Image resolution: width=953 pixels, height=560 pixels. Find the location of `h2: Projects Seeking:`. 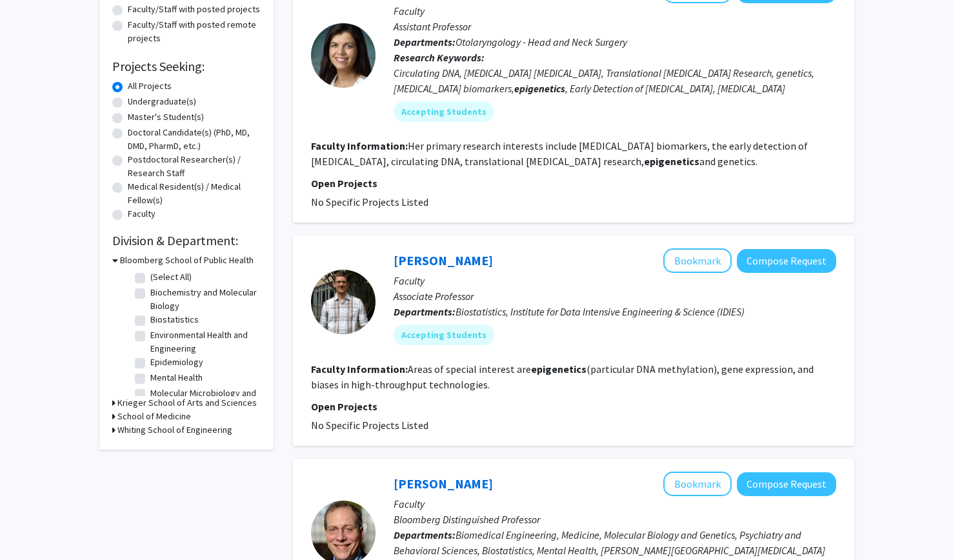

h2: Projects Seeking: is located at coordinates (186, 66).